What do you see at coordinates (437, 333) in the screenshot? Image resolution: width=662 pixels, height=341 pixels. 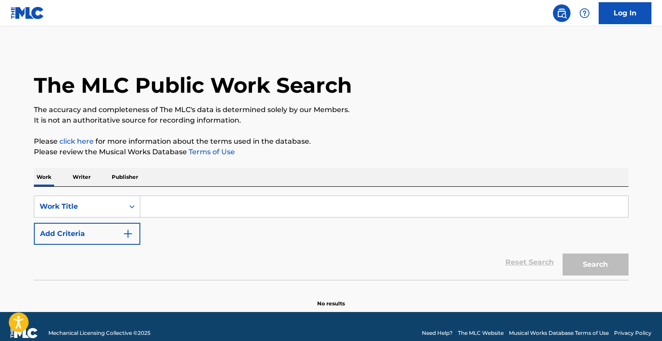 I see `a: Need Help?` at bounding box center [437, 333].